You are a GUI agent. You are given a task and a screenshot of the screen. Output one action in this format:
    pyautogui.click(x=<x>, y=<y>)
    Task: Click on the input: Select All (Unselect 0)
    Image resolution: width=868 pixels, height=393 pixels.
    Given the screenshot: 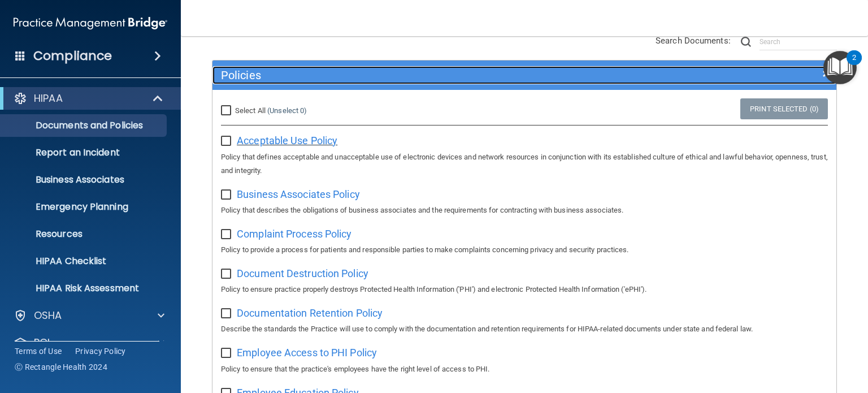 What is the action you would take?
    pyautogui.click(x=228, y=111)
    